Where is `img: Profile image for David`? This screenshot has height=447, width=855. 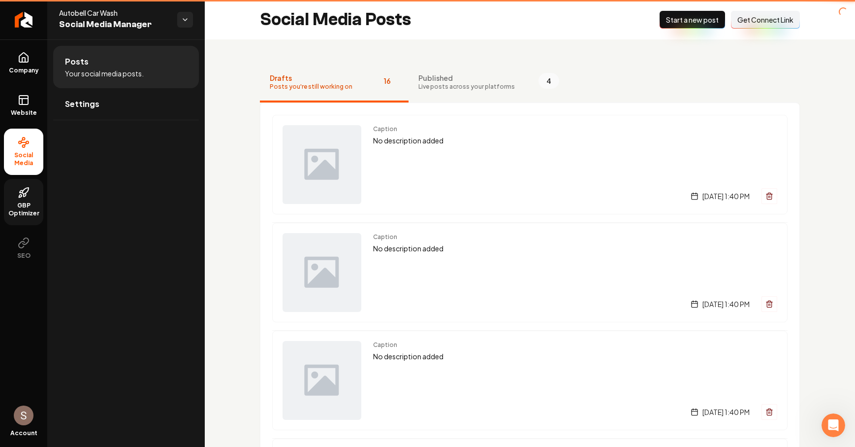 img: Profile image for David is located at coordinates (125, 26).